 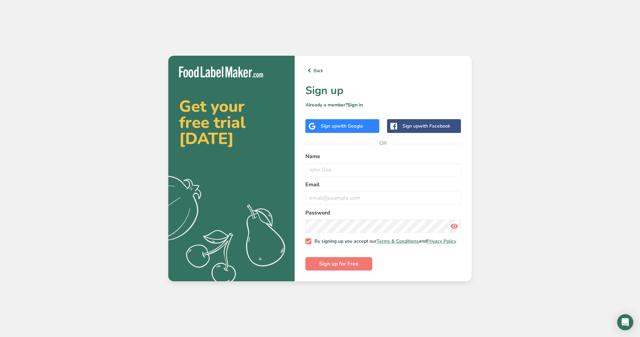 I want to click on p: Already a member?, so click(x=383, y=105).